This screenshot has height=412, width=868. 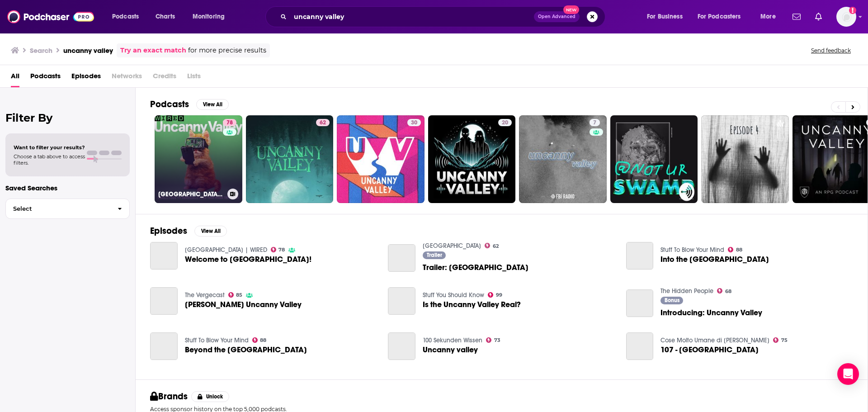 I want to click on a: Uncanny Valley, so click(x=452, y=245).